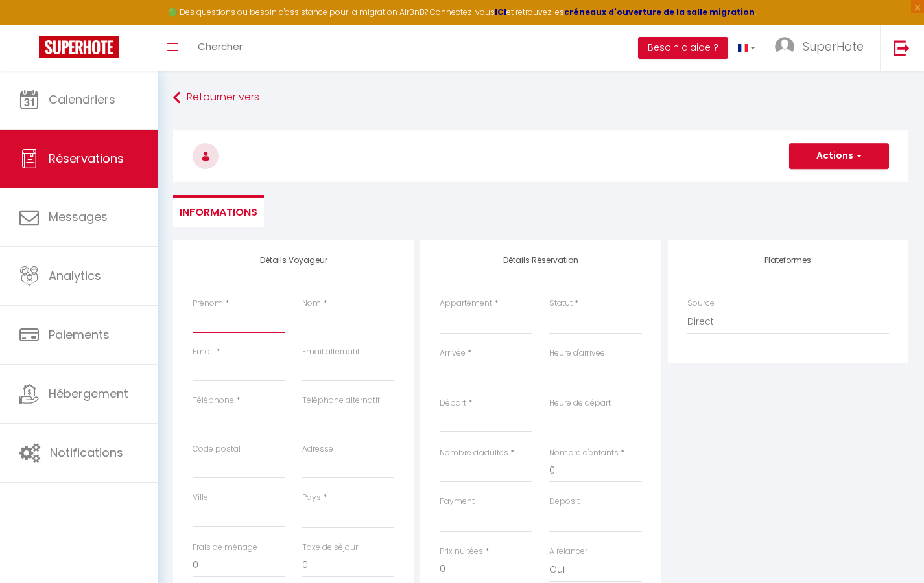 The image size is (924, 583). Describe the element at coordinates (311, 498) in the screenshot. I see `label: Pays` at that location.